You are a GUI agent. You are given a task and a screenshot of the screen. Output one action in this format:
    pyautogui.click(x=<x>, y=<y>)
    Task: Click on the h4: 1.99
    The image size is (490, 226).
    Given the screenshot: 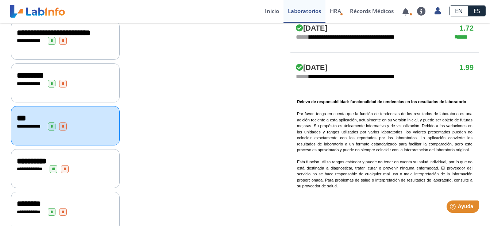 What is the action you would take?
    pyautogui.click(x=466, y=68)
    